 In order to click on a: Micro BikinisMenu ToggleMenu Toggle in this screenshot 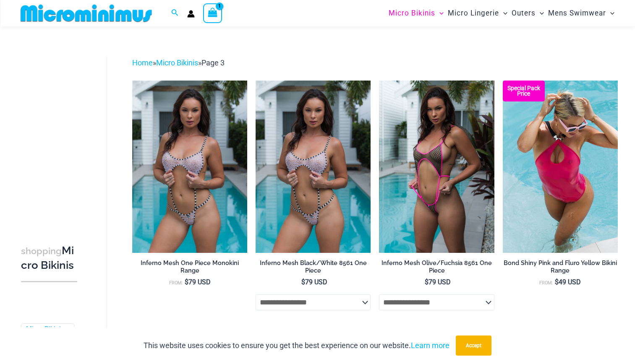, I will do `click(416, 13)`.